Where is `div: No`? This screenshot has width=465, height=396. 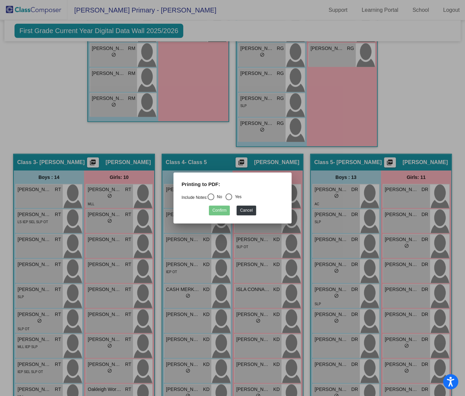
div: No is located at coordinates (218, 197).